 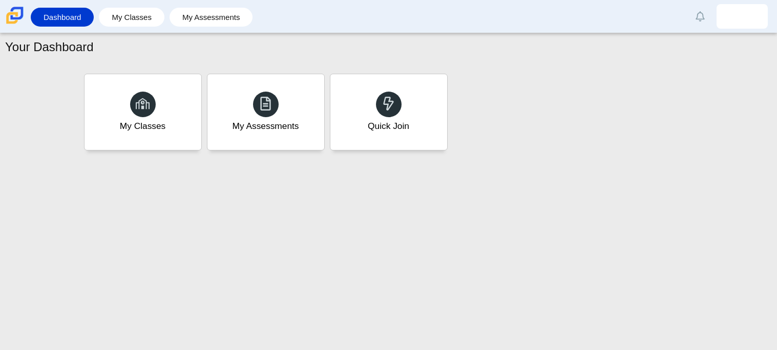 I want to click on a: Alerts, so click(x=700, y=16).